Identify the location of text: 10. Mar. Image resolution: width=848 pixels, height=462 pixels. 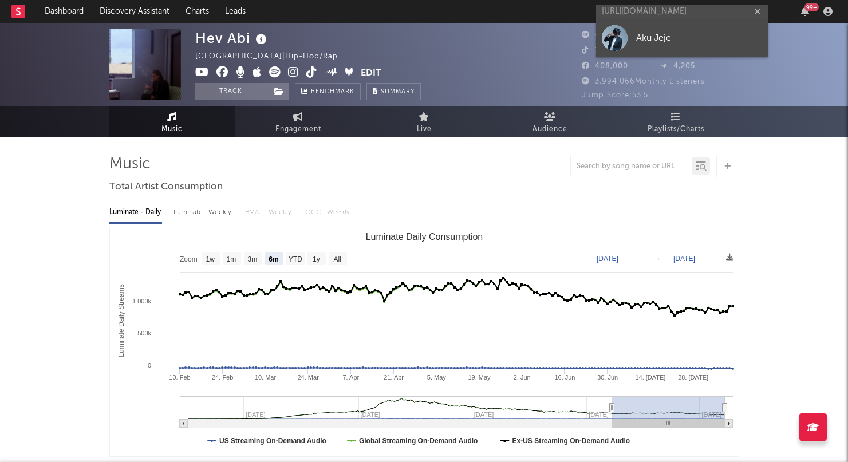
(265, 377).